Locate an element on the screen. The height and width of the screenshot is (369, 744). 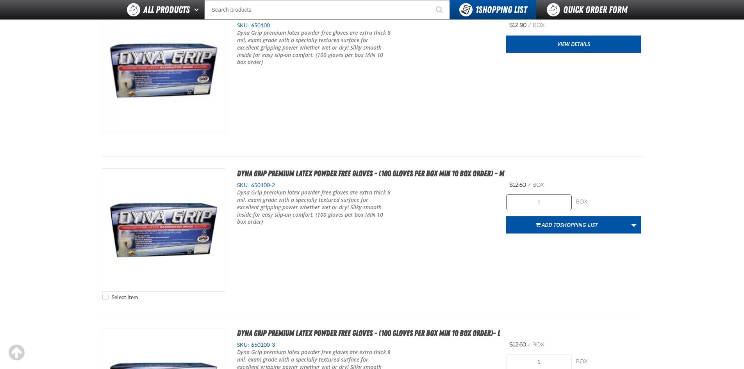
input: Product Quantity is located at coordinates (539, 202).